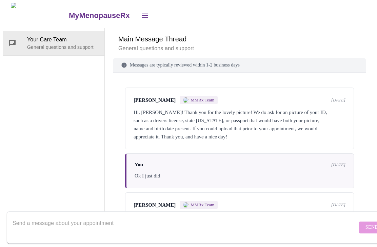 This screenshot has height=247, width=377. What do you see at coordinates (239, 65) in the screenshot?
I see `div: Messages are typically reviewed within 1-2 business days` at bounding box center [239, 65].